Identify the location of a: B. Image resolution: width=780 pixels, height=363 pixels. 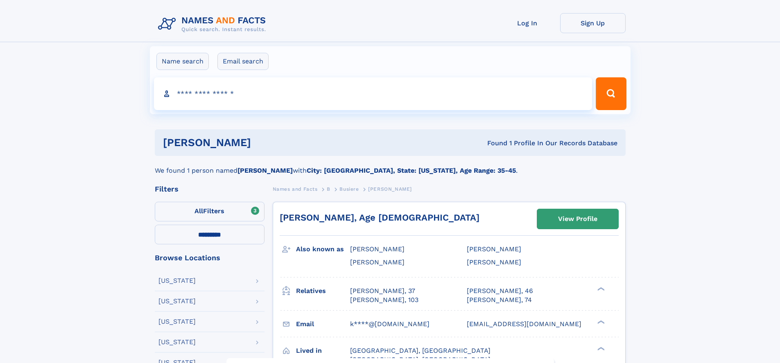
(328, 189).